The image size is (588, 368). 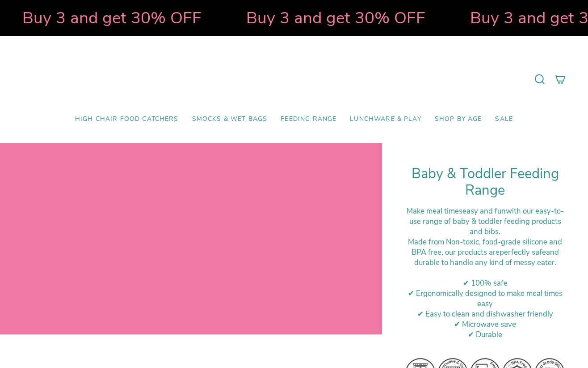 What do you see at coordinates (127, 119) in the screenshot?
I see `a: High Chair Food Catchers` at bounding box center [127, 119].